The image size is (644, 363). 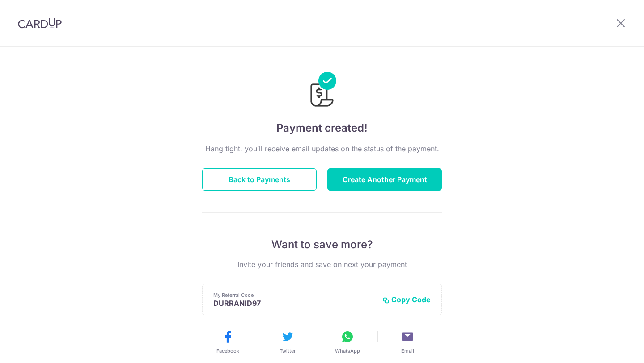 I want to click on button: Back to Payments, so click(x=260, y=179).